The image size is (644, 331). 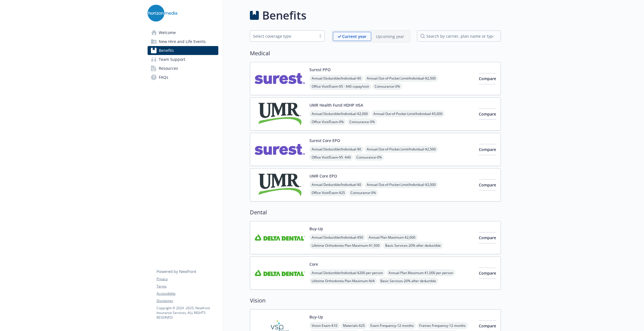 What do you see at coordinates (347, 273) in the screenshot?
I see `span: Annual Deductible/Individual - $200 per person` at bounding box center [347, 273].